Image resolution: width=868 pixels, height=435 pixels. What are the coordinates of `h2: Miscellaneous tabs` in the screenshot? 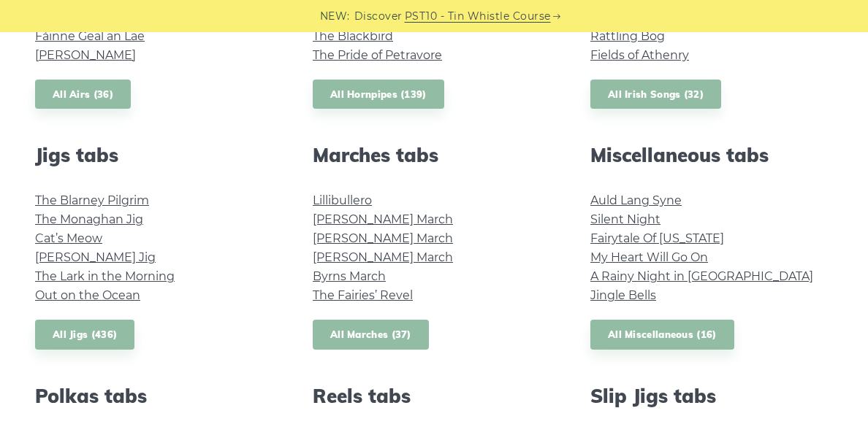 It's located at (712, 155).